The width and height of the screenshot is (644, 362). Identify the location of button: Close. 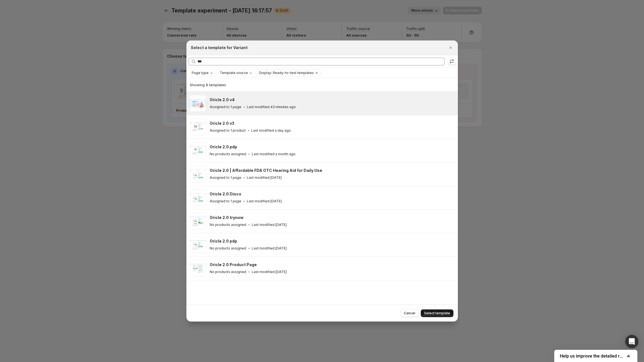
(451, 48).